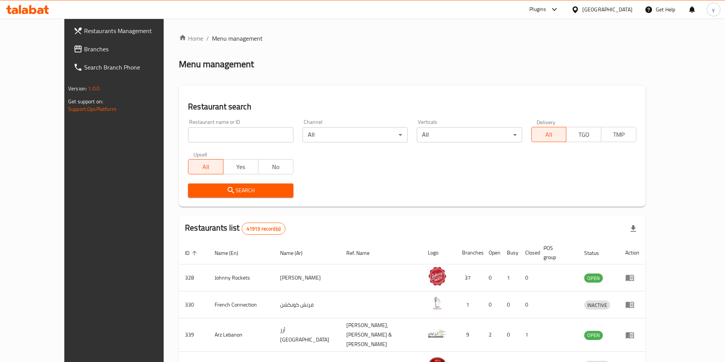 Image resolution: width=725 pixels, height=362 pixels. I want to click on td: فرنش كونكشن, so click(307, 305).